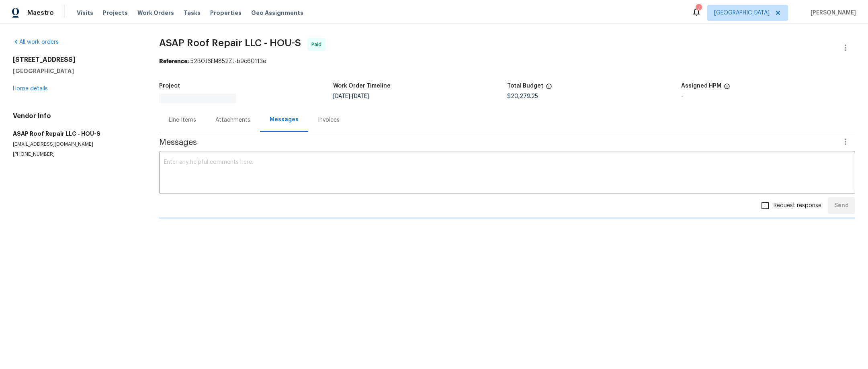 The height and width of the screenshot is (369, 868). Describe the element at coordinates (230, 43) in the screenshot. I see `span: ASAP Roof Repair LLC - HOU-S` at that location.